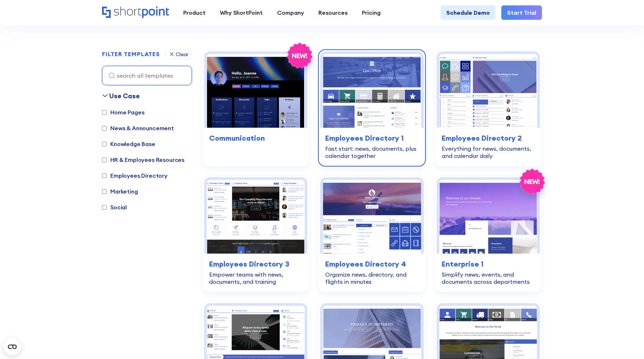 Image resolution: width=644 pixels, height=359 pixels. Describe the element at coordinates (182, 54) in the screenshot. I see `div: Clear` at that location.